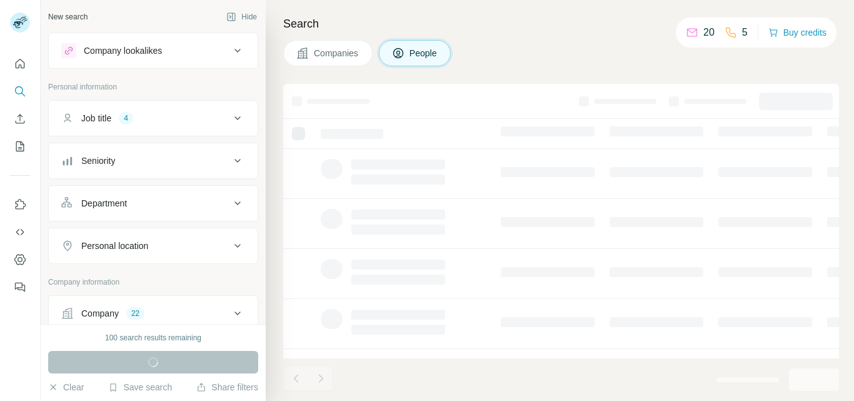 Image resolution: width=854 pixels, height=401 pixels. Describe the element at coordinates (66, 387) in the screenshot. I see `button: Clear` at that location.